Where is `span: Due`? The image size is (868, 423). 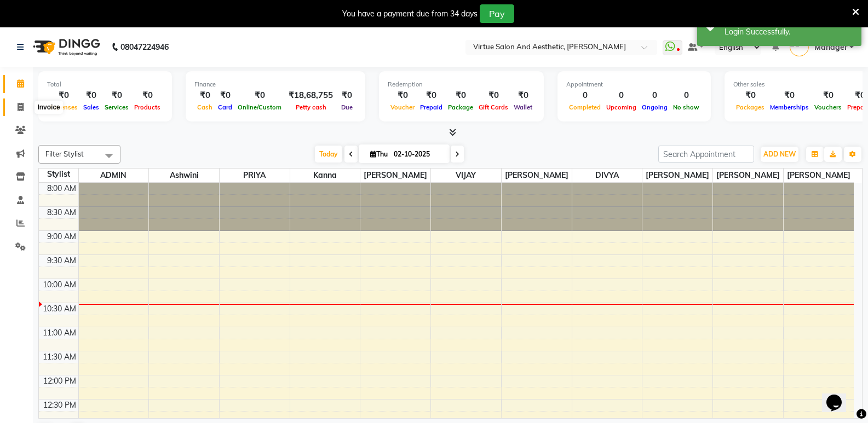 span: Due is located at coordinates (346, 108).